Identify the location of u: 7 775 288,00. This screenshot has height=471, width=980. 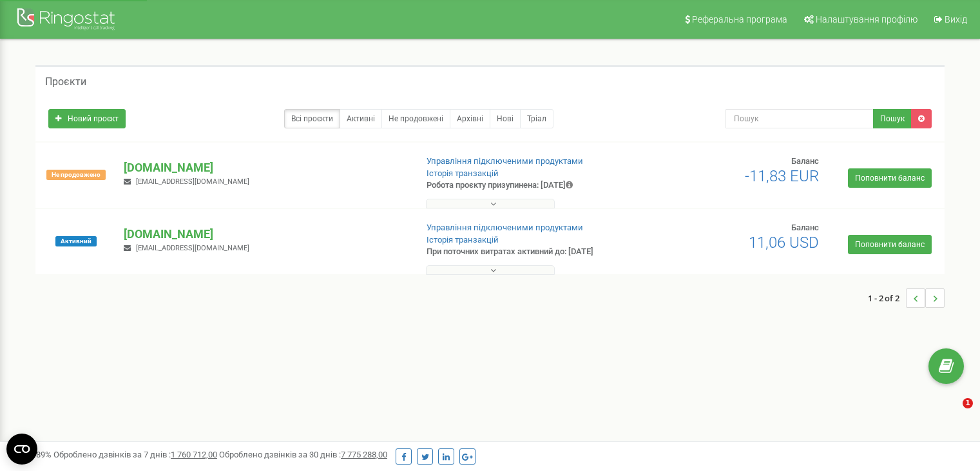
(364, 454).